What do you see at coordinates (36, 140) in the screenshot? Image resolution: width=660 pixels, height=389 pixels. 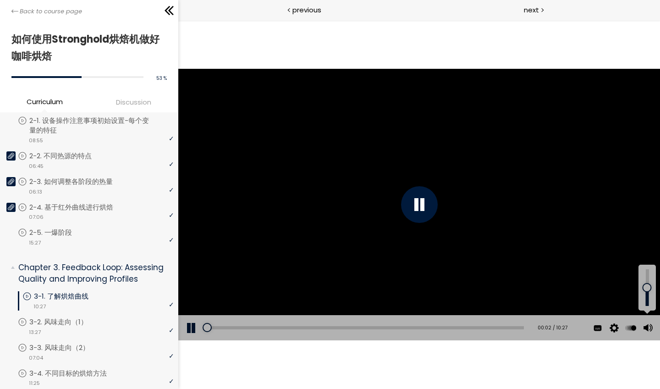 I see `span: 08:55` at bounding box center [36, 140].